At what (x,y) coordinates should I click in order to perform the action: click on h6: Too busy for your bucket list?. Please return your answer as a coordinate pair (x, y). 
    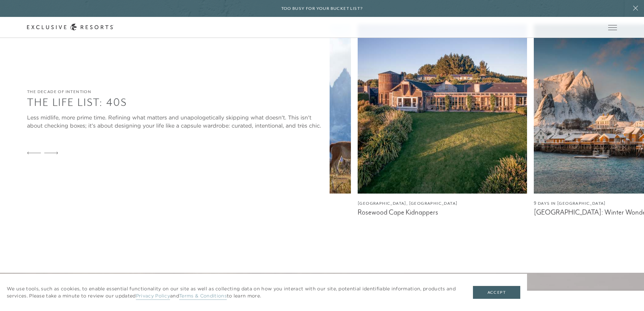
    Looking at the image, I should click on (322, 9).